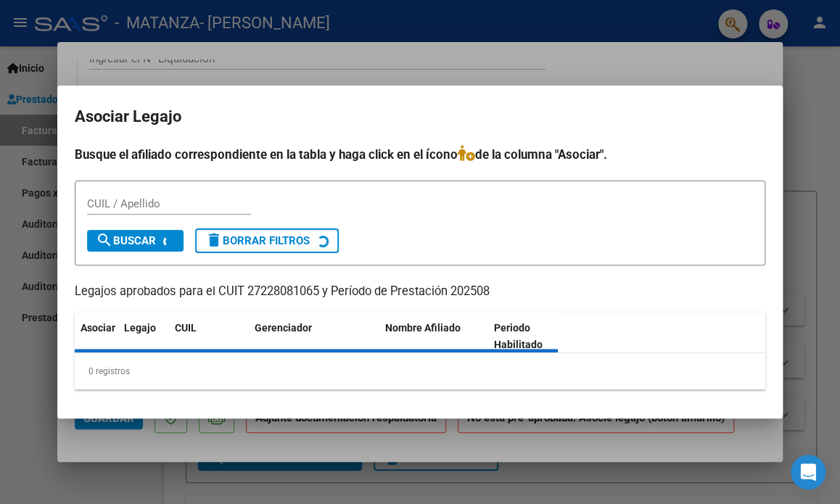 The height and width of the screenshot is (504, 840). What do you see at coordinates (214, 240) in the screenshot?
I see `mat-icon: delete` at bounding box center [214, 240].